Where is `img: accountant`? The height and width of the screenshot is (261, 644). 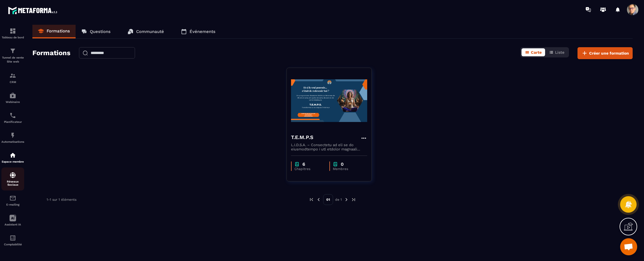
img: accountant is located at coordinates (13, 237).